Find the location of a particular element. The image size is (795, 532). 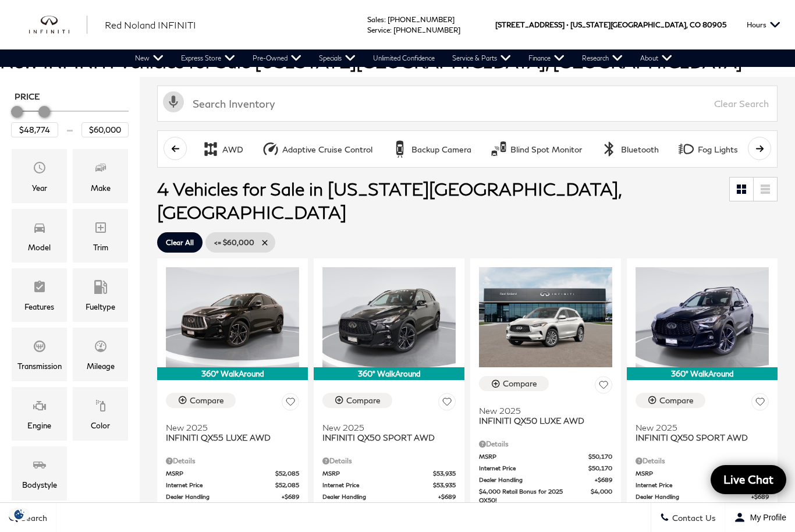

span: Mileage is located at coordinates (100, 348).